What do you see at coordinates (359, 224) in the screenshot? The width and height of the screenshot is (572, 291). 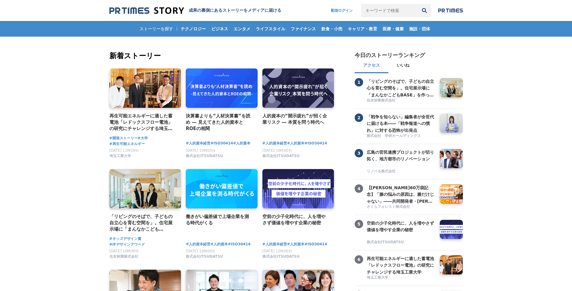 I see `span: 5` at bounding box center [359, 224].